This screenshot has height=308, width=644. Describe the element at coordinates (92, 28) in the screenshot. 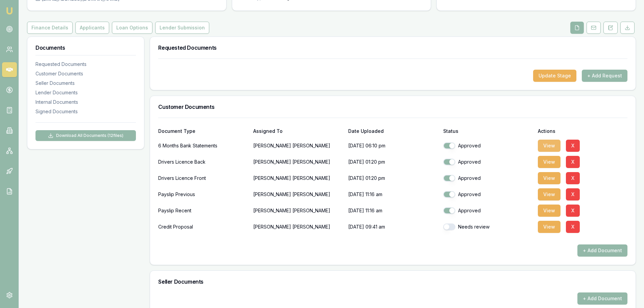

I see `a: Applicants` at that location.